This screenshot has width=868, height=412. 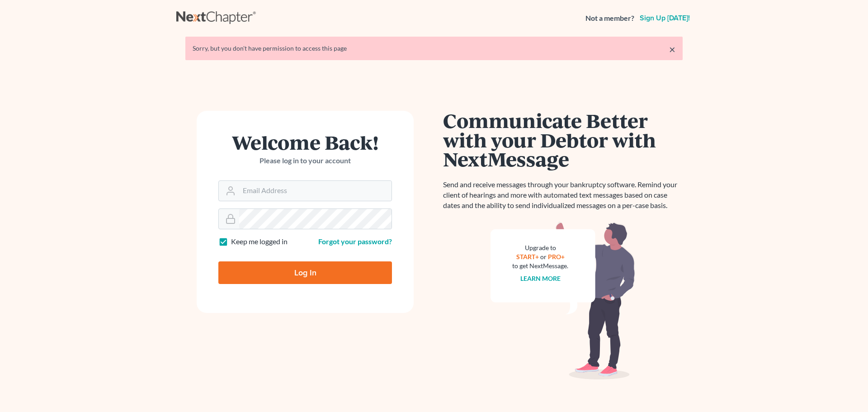 What do you see at coordinates (259, 241) in the screenshot?
I see `label: Keep me logged in` at bounding box center [259, 241].